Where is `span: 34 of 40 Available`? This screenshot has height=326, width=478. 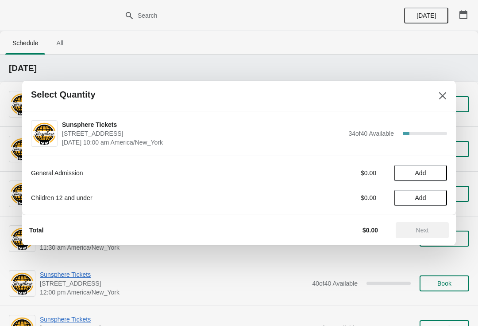
span: 34 of 40 Available is located at coordinates (371, 133).